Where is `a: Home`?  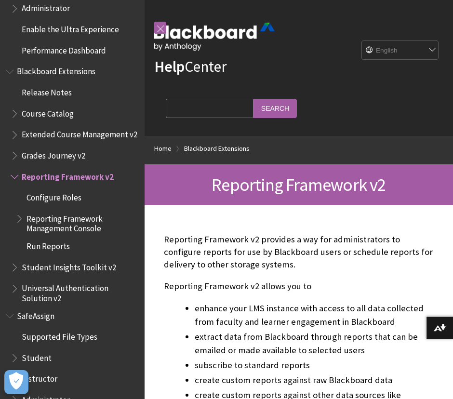 a: Home is located at coordinates (163, 148).